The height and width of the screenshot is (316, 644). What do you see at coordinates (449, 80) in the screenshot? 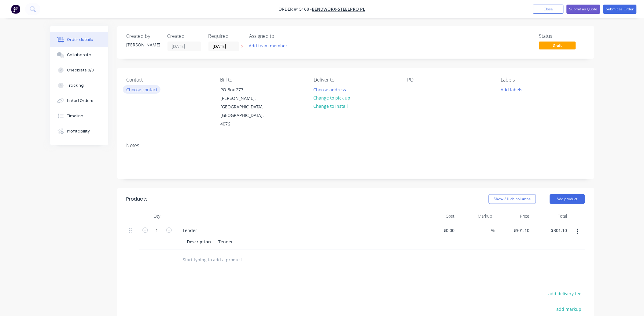
I see `div: PO` at bounding box center [449, 80].